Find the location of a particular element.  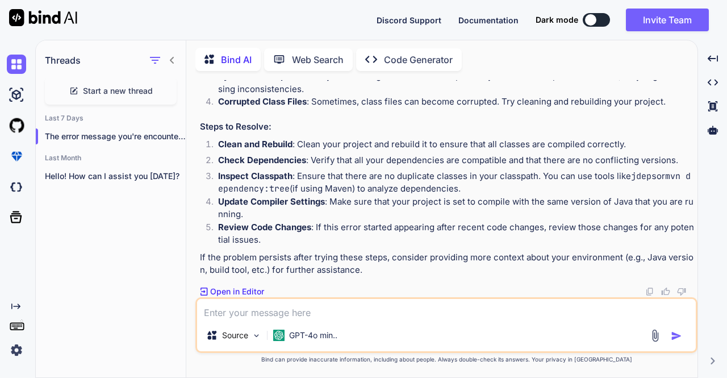

h1: Threads is located at coordinates (62, 60).